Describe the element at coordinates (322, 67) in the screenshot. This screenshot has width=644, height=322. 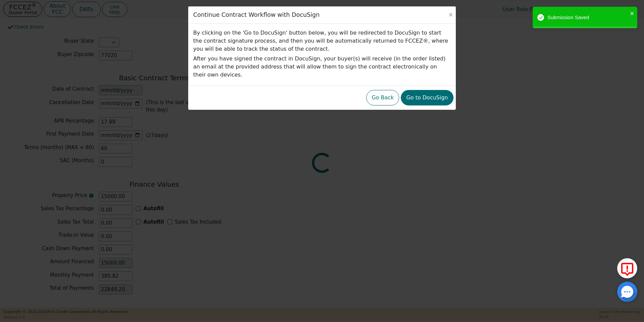
I see `p: After you have signed the contract in DocuSign, your buyer(s) will receive (in the order listed) ...` at that location.